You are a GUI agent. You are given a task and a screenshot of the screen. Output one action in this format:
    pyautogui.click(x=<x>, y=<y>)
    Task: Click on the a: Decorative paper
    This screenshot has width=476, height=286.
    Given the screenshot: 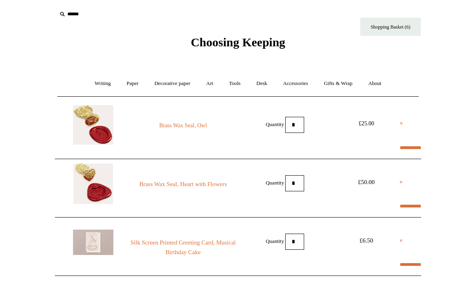 What is the action you would take?
    pyautogui.click(x=172, y=83)
    